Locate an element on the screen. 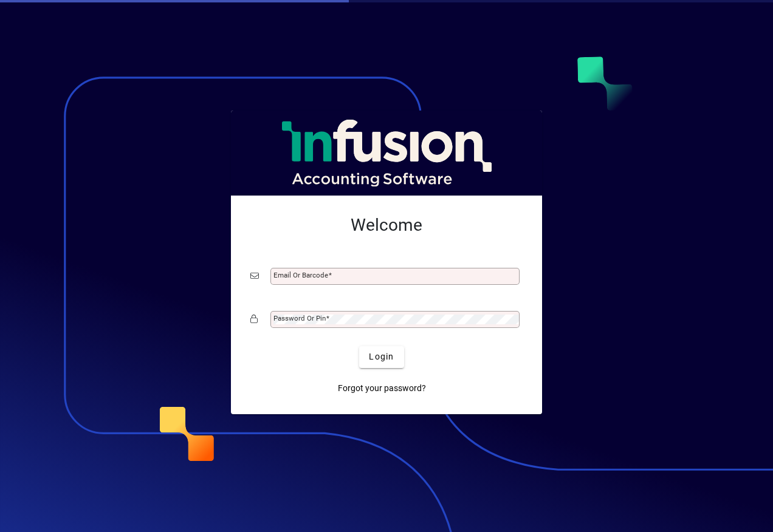 The image size is (773, 532). h2: Welcome is located at coordinates (386, 226).